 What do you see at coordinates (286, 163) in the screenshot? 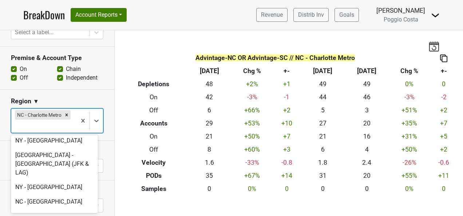
I see `td: -0.8` at bounding box center [286, 163].